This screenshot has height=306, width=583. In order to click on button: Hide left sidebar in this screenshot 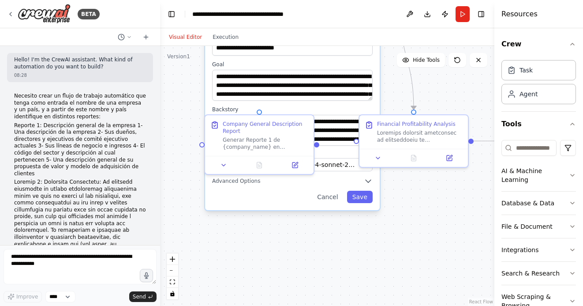, I will do `click(172, 14)`.